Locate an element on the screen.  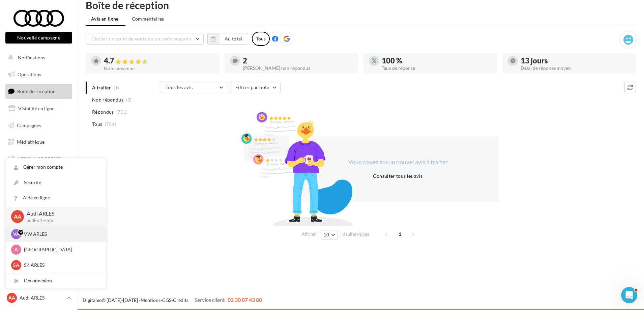
div: Déconnexion is located at coordinates (56, 281).